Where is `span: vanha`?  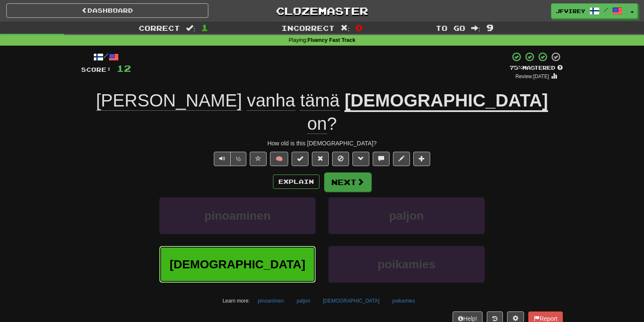
span: vanha is located at coordinates (271, 100).